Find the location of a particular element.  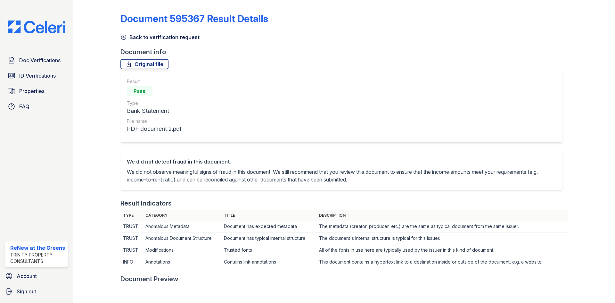

div: Trinity Property Consultants is located at coordinates (38, 258).